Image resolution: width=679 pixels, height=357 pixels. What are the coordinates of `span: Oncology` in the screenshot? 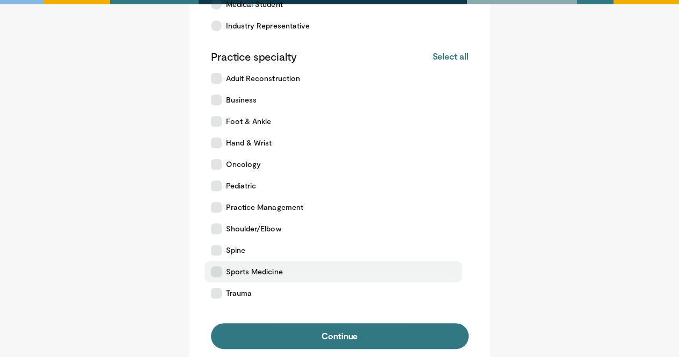 It's located at (244, 164).